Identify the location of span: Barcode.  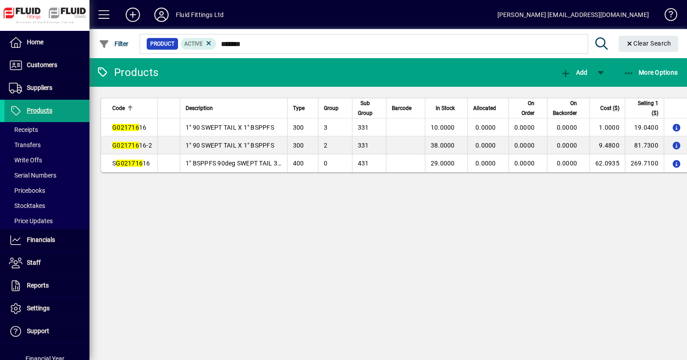
(402, 108).